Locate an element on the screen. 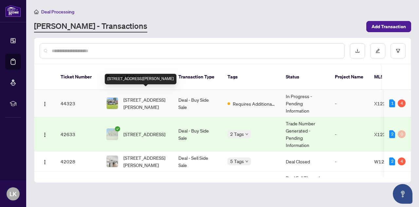  span: 5 Tags is located at coordinates (237, 161).